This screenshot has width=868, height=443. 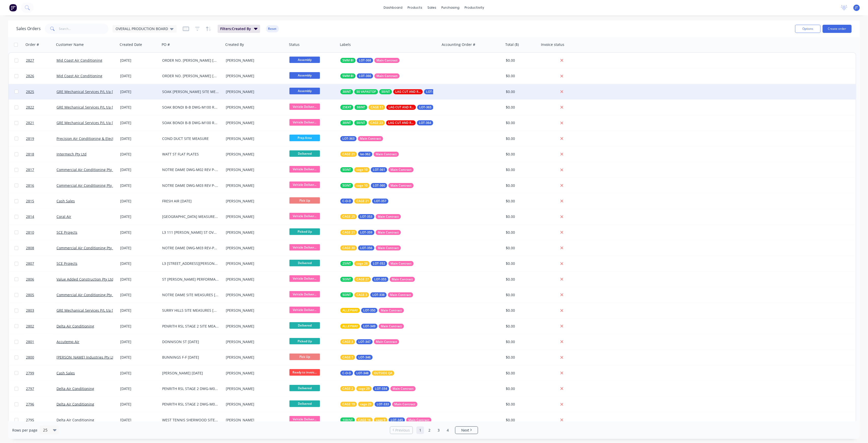 I want to click on div: Customer Name, so click(x=70, y=44).